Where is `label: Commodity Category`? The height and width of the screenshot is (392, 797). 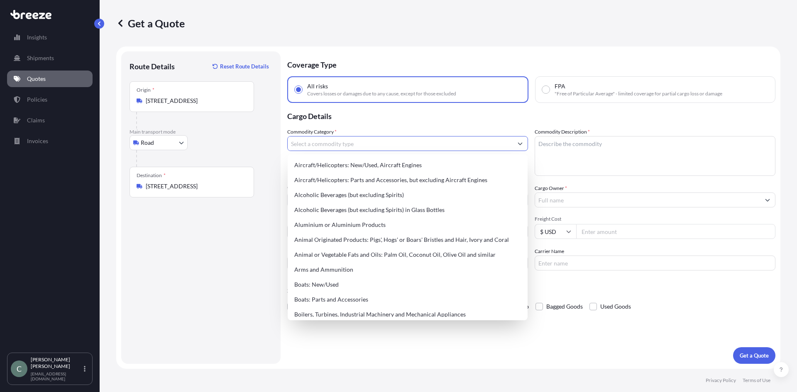 label: Commodity Category is located at coordinates (312, 132).